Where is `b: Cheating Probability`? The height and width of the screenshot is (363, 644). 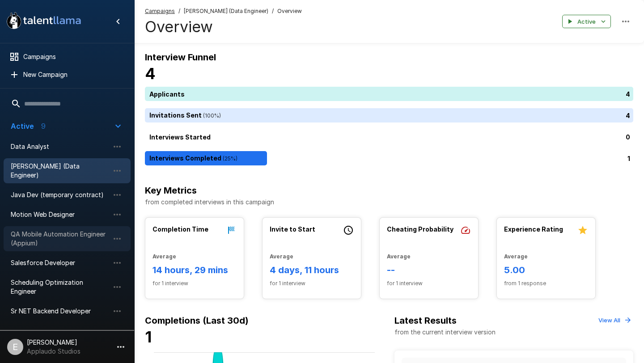 b: Cheating Probability is located at coordinates (420, 229).